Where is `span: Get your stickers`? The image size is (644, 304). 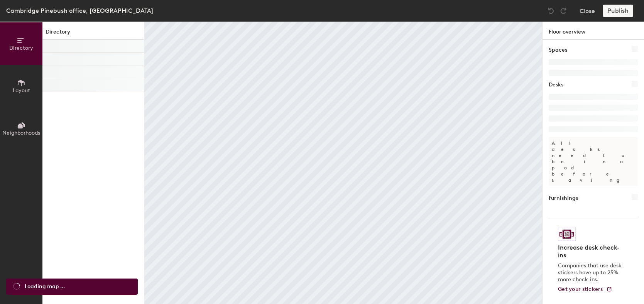 span: Get your stickers is located at coordinates (580, 289).